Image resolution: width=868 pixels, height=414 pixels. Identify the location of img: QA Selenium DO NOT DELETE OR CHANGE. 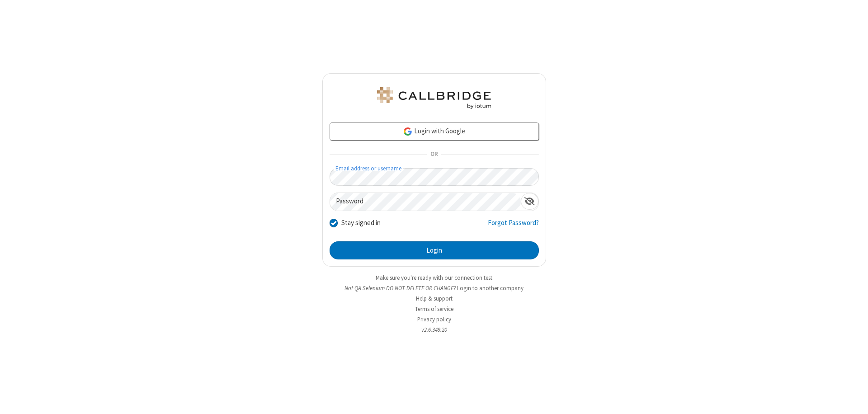
(434, 98).